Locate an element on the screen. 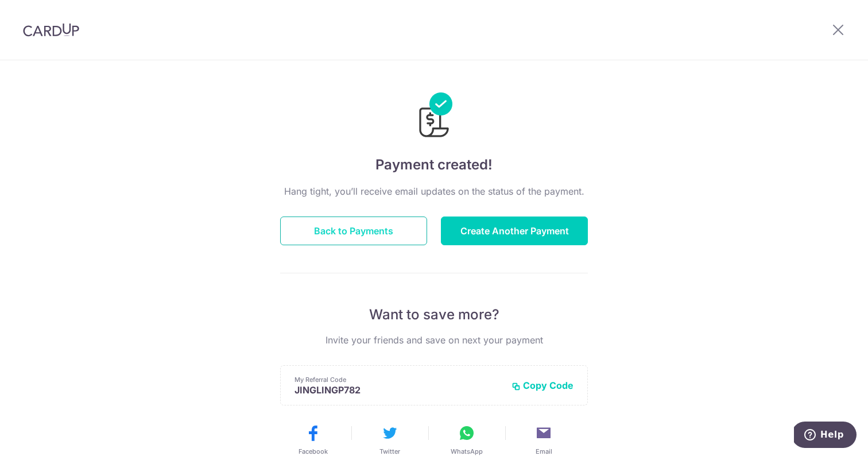  p: JINGLINGP782 is located at coordinates (399, 390).